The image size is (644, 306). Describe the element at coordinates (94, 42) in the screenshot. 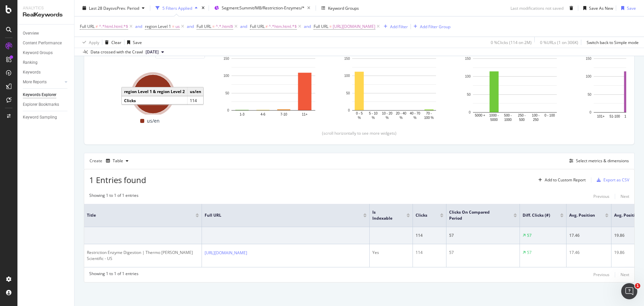

I see `div: Apply` at that location.